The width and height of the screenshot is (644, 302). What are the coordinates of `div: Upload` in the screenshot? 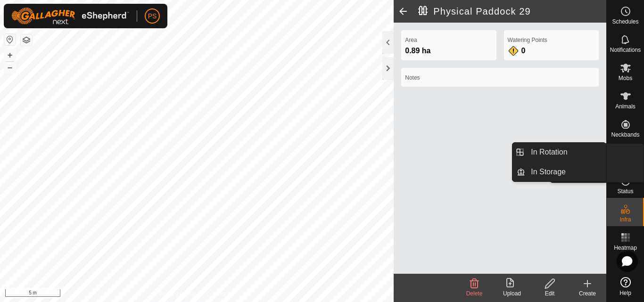 It's located at (512, 293).